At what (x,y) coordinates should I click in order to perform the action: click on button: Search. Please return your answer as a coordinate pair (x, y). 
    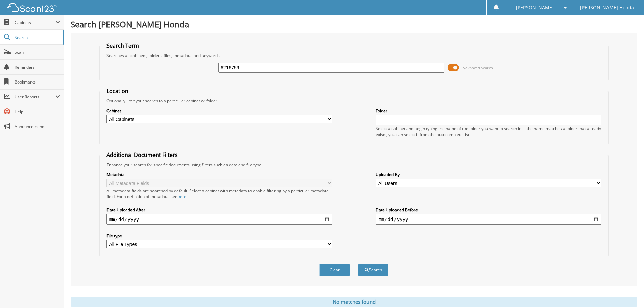
    Looking at the image, I should click on (373, 270).